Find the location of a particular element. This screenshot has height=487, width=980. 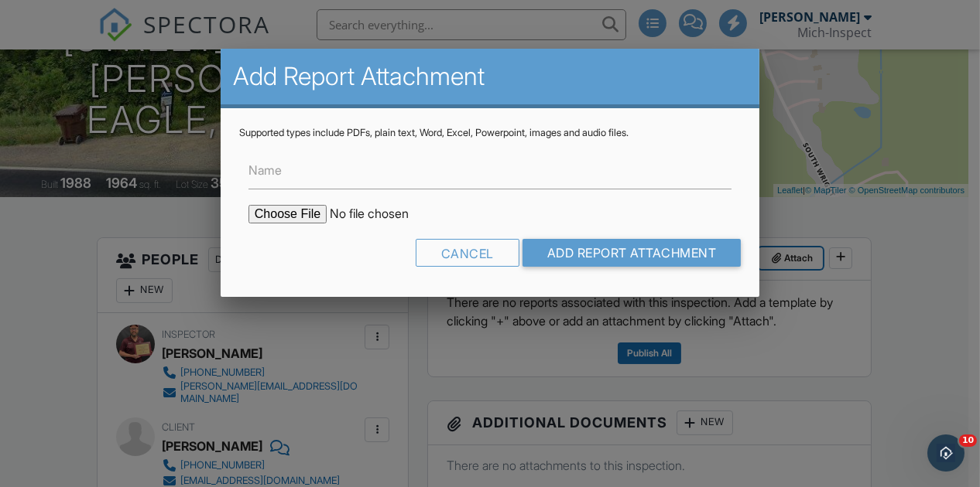

div: Cancel is located at coordinates (468, 253).